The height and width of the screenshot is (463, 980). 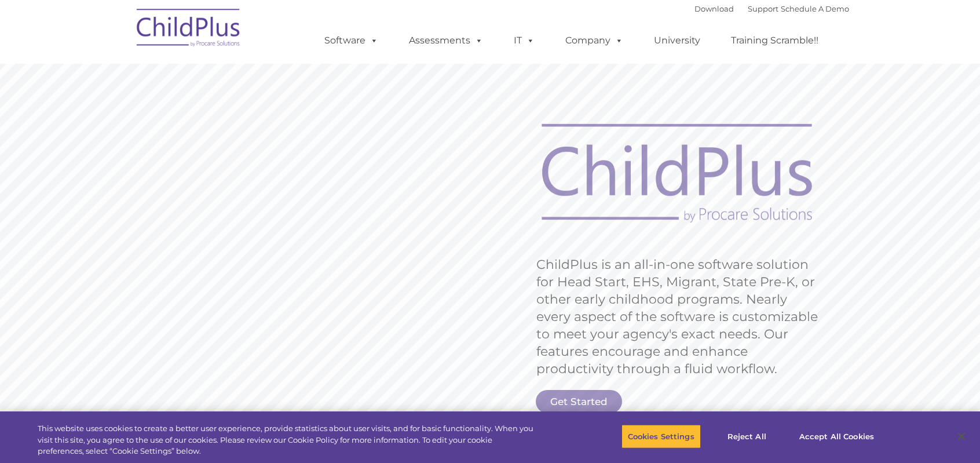 I want to click on a: Schedule A Demo, so click(x=815, y=9).